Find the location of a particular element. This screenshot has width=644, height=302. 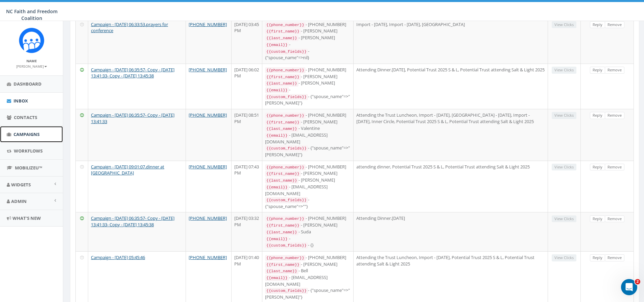

span: Widgets is located at coordinates (21, 185).